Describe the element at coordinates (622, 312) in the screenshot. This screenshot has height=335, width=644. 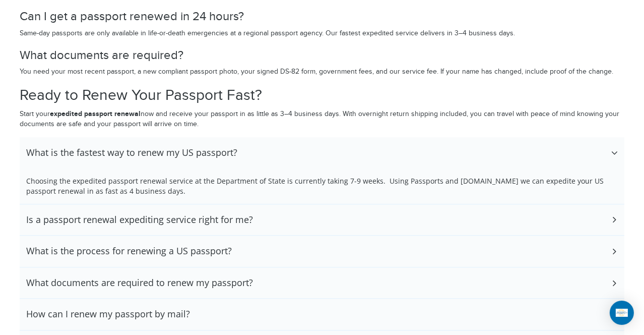
I see `div: Open Intercom Messenger` at that location.